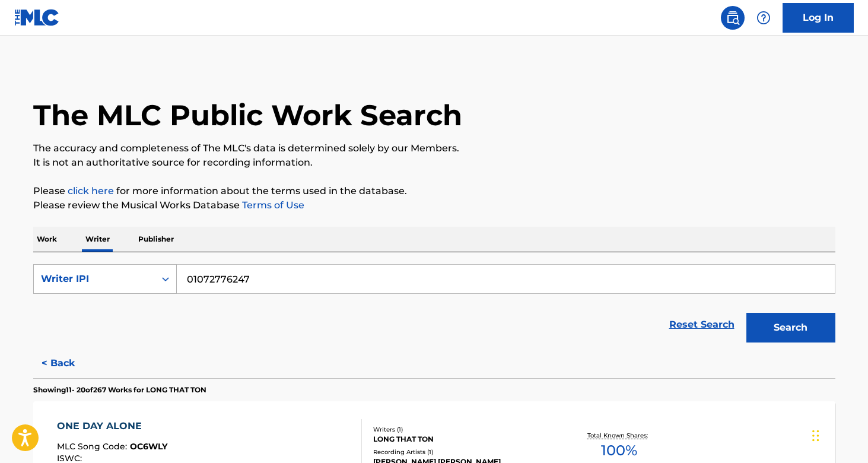 This screenshot has width=868, height=463. Describe the element at coordinates (434, 149) in the screenshot. I see `p: The accuracy and completeness of The MLC's data is determined solely by our Members.` at that location.